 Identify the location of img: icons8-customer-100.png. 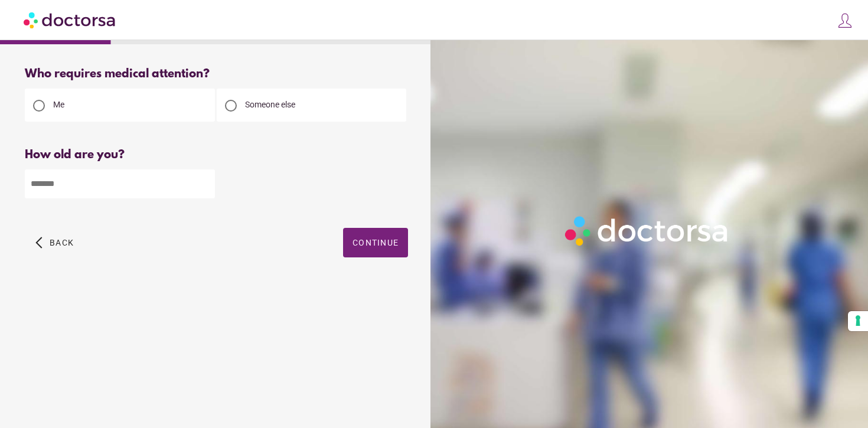
(845, 21).